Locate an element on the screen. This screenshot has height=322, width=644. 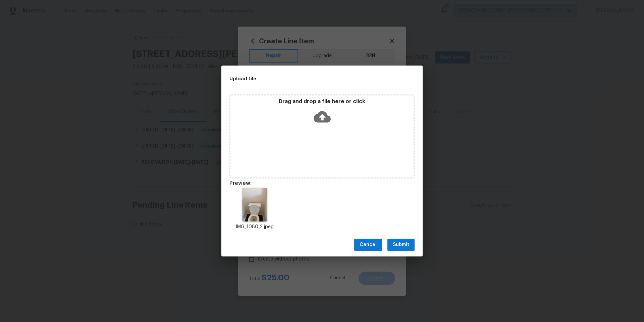
button: Cancel is located at coordinates (368, 244).